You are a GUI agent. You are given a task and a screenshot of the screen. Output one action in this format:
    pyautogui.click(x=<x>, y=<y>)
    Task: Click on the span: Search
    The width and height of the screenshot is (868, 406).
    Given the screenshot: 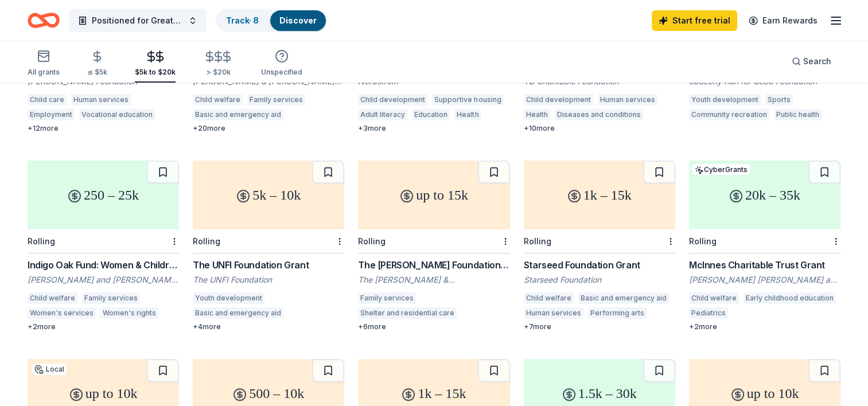 What is the action you would take?
    pyautogui.click(x=817, y=61)
    